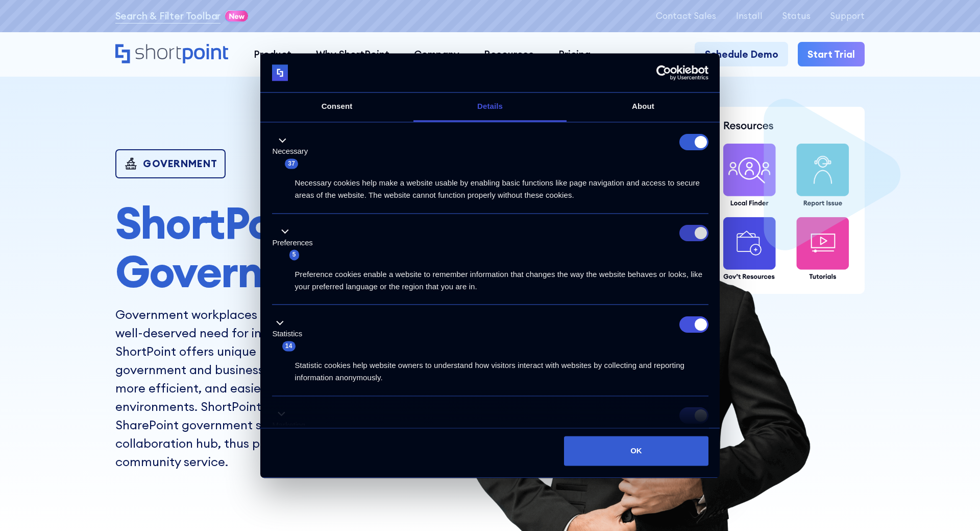 The image size is (980, 531). I want to click on p: Status, so click(796, 16).